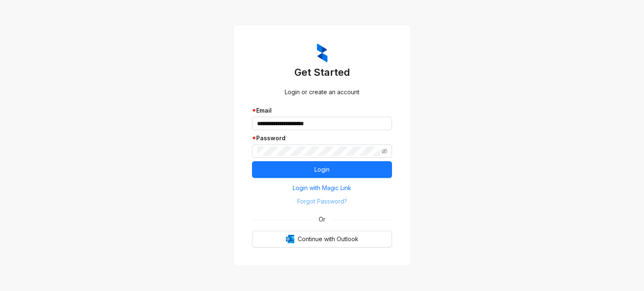 The height and width of the screenshot is (291, 644). Describe the element at coordinates (322, 170) in the screenshot. I see `button: Login` at that location.